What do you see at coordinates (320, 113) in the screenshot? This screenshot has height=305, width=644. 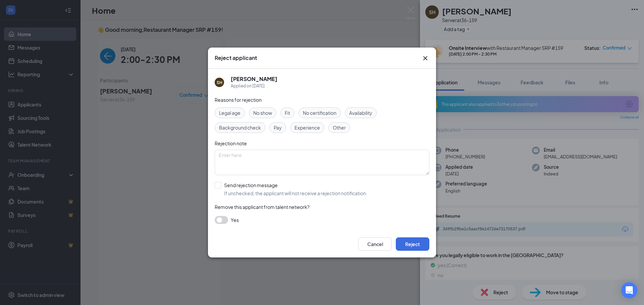 I see `span: No certification` at bounding box center [320, 113].